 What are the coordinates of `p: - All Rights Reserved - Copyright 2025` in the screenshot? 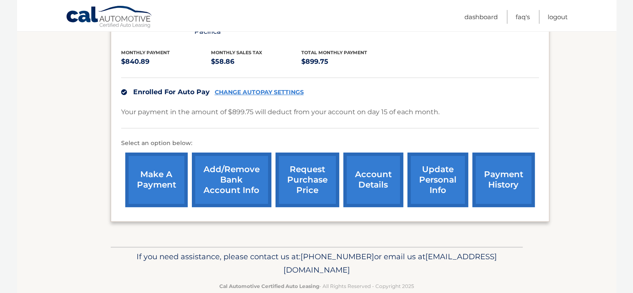 It's located at (317, 286).